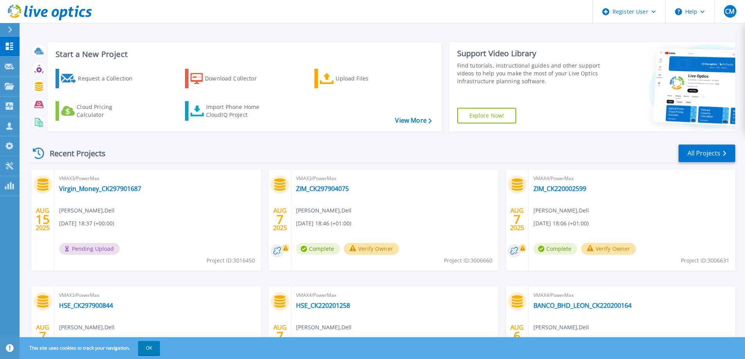  What do you see at coordinates (322, 189) in the screenshot?
I see `a: ZIM_CK297904075` at bounding box center [322, 189].